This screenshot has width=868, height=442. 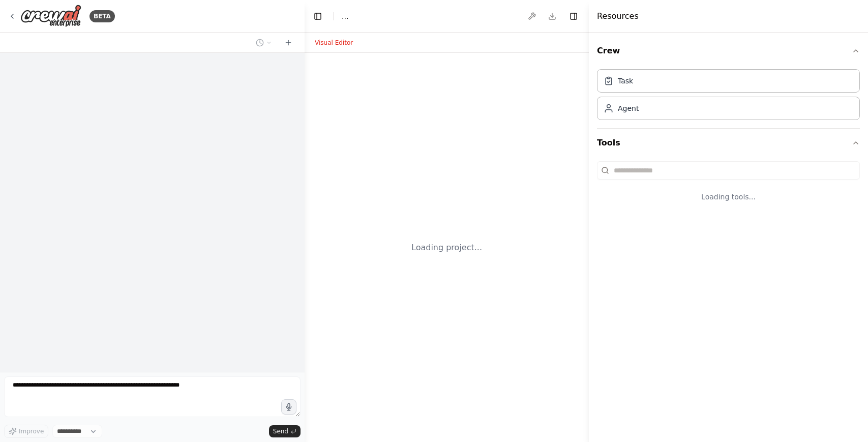 What do you see at coordinates (288, 43) in the screenshot?
I see `button: Start a new chat` at bounding box center [288, 43].